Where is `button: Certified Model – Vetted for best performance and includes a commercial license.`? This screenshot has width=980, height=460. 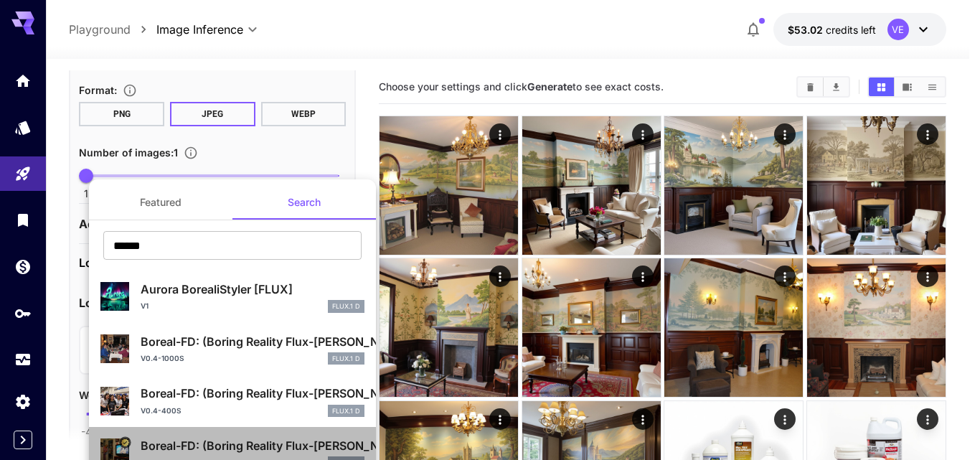
button: Certified Model – Vetted for best performance and includes a commercial license. is located at coordinates (125, 443).